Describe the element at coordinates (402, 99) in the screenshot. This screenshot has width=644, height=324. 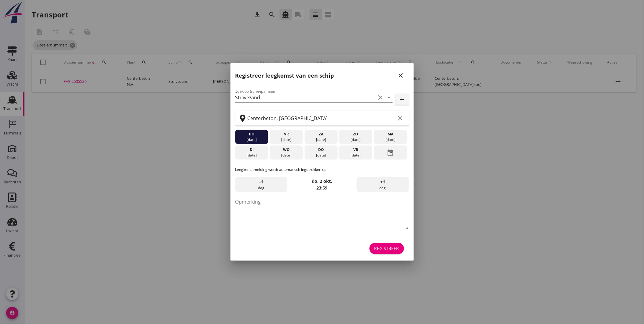
I see `i: add` at that location.